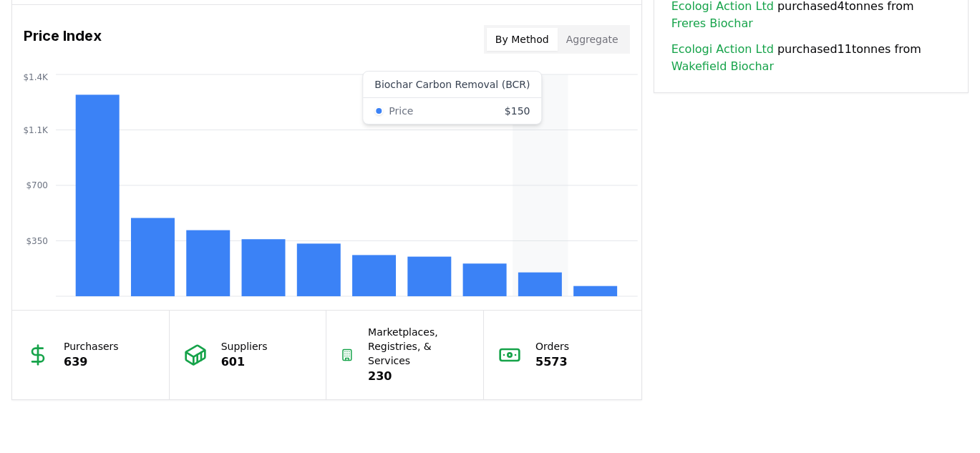 The height and width of the screenshot is (453, 980). I want to click on h3: Price Index, so click(62, 40).